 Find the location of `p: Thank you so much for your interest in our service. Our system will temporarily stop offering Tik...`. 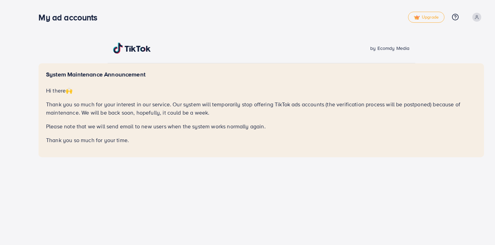

p: Thank you so much for your interest in our service. Our system will temporarily stop offering Tik... is located at coordinates (261, 108).